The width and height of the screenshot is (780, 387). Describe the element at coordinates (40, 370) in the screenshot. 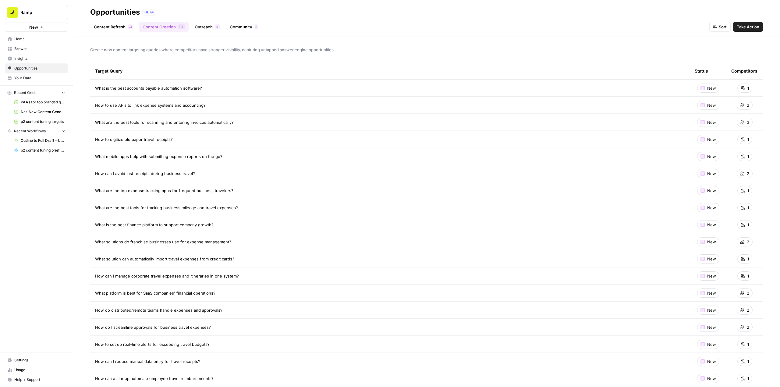

I see `span: Usage` at that location.